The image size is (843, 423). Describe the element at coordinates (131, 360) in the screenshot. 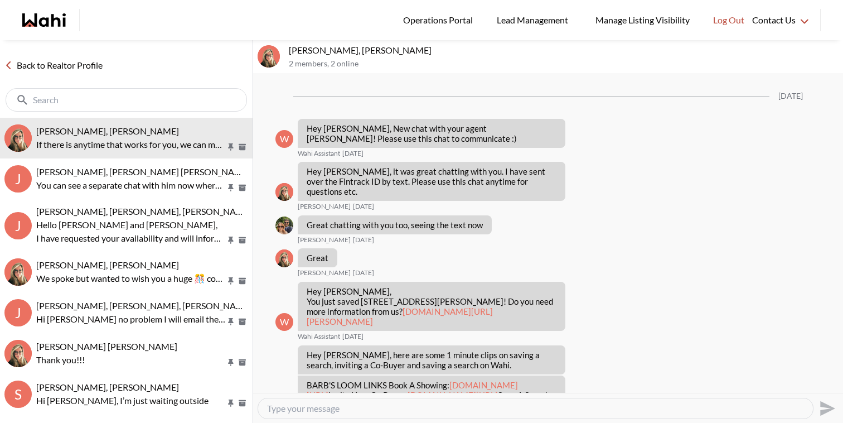

I see `p: Thank you!!!` at that location.